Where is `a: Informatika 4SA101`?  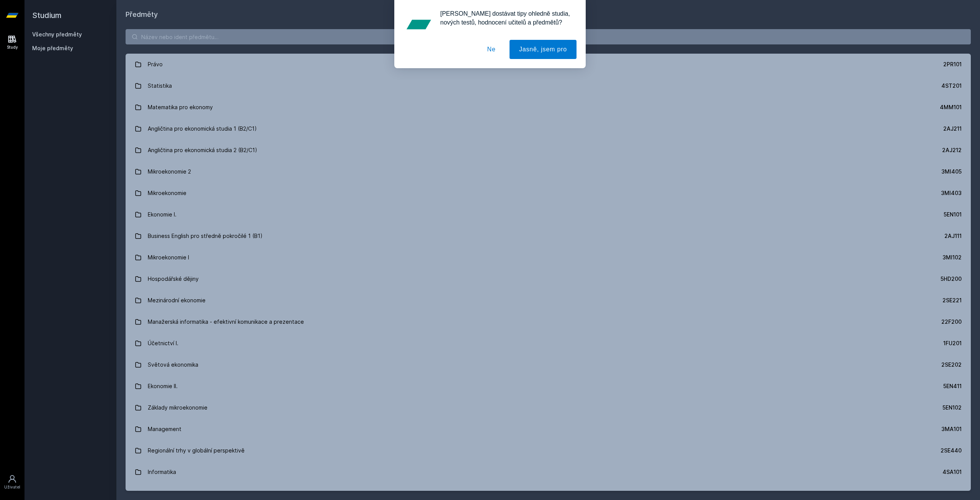
a: Informatika 4SA101 is located at coordinates (549, 472).